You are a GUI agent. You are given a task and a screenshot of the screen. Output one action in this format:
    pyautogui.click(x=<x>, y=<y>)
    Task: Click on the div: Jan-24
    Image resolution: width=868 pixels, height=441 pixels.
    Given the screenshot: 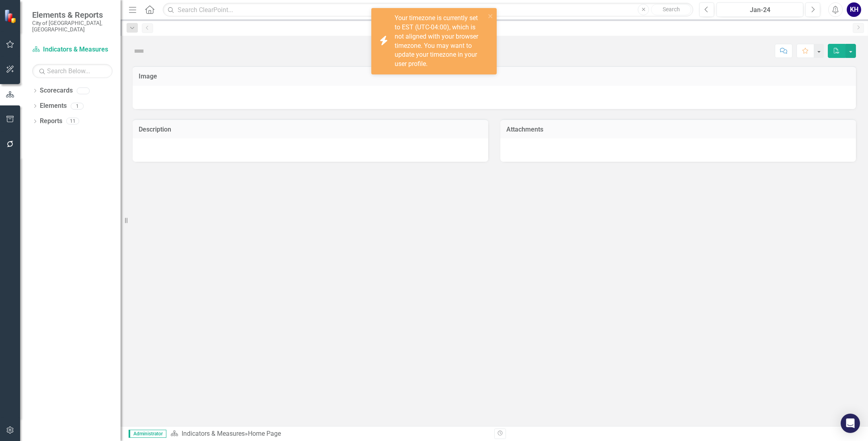 What is the action you would take?
    pyautogui.click(x=760, y=10)
    